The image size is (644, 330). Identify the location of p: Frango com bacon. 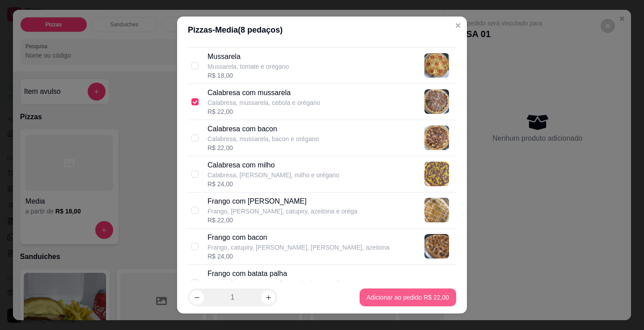
(298, 238).